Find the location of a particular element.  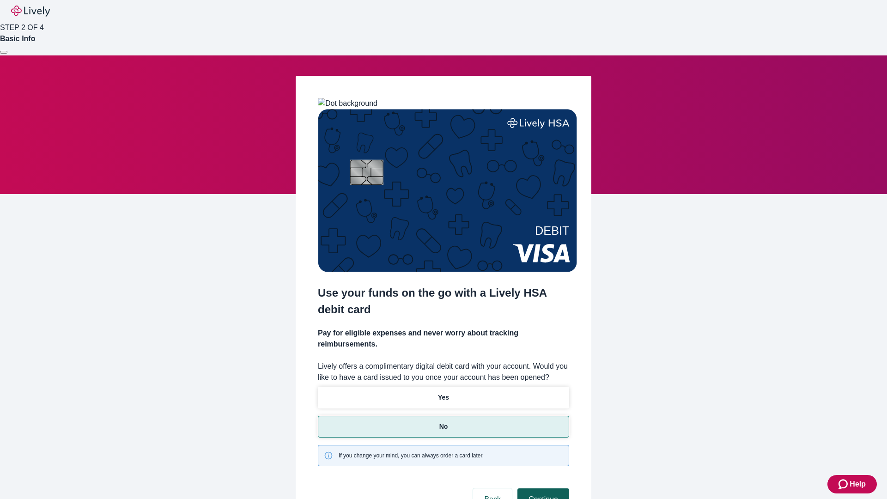

span: If you change your mind, you can always order a card later. is located at coordinates (411, 456).